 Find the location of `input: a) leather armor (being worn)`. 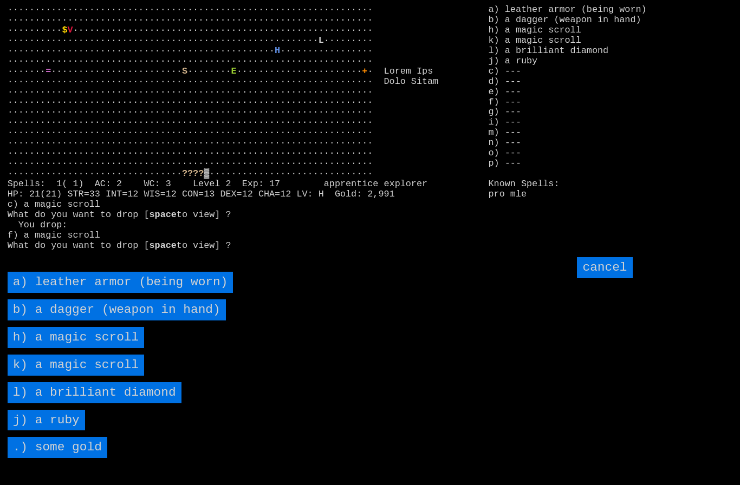

input: a) leather armor (being worn) is located at coordinates (120, 282).